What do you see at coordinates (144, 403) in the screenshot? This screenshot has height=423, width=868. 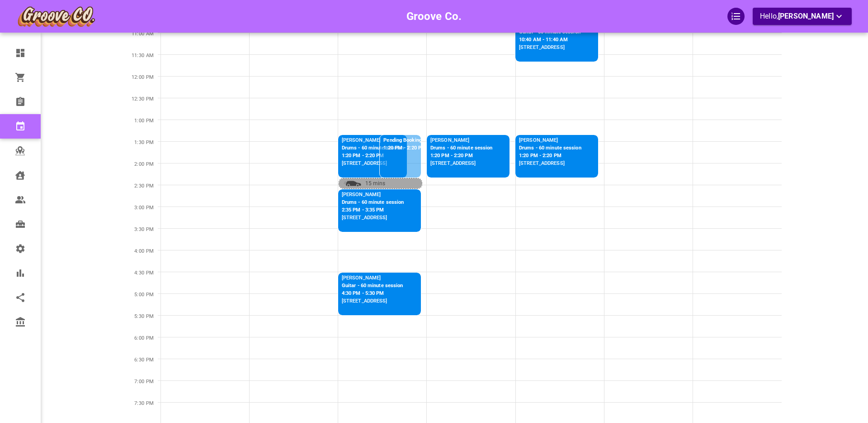 I see `span: 7:30 PM` at bounding box center [144, 403].